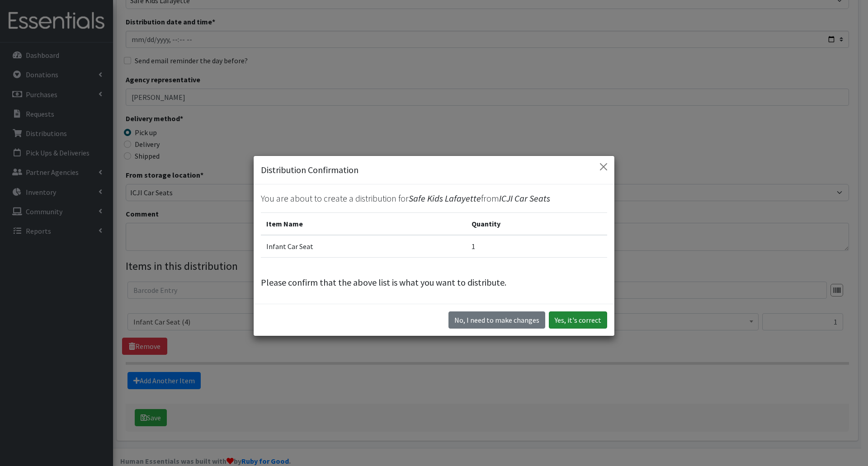  Describe the element at coordinates (537, 224) in the screenshot. I see `th: Quantity` at that location.